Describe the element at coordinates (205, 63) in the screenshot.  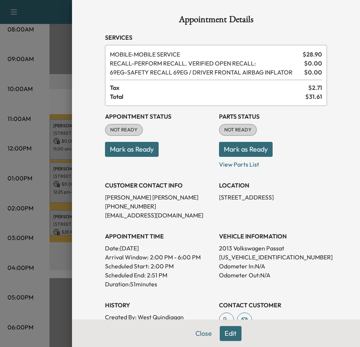
I see `span: PERFORM RECALL. VERIFIED OPEN RECALL:` at that location.